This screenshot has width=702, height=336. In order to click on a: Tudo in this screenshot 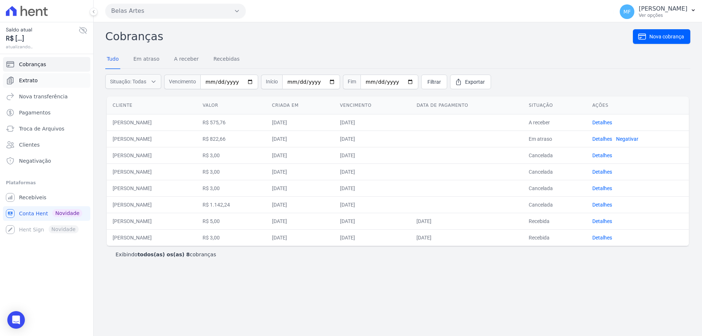, I will do `click(113, 60)`.